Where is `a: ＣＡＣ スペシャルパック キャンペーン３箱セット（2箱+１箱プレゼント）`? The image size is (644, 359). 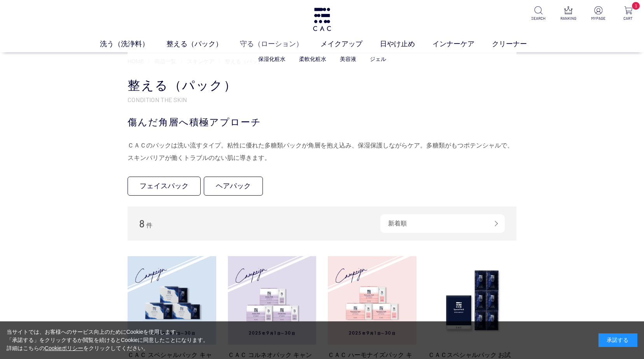 a: ＣＡＣ スペシャルパック キャンペーン３箱セット（2箱+１箱プレゼント） is located at coordinates (172, 300).